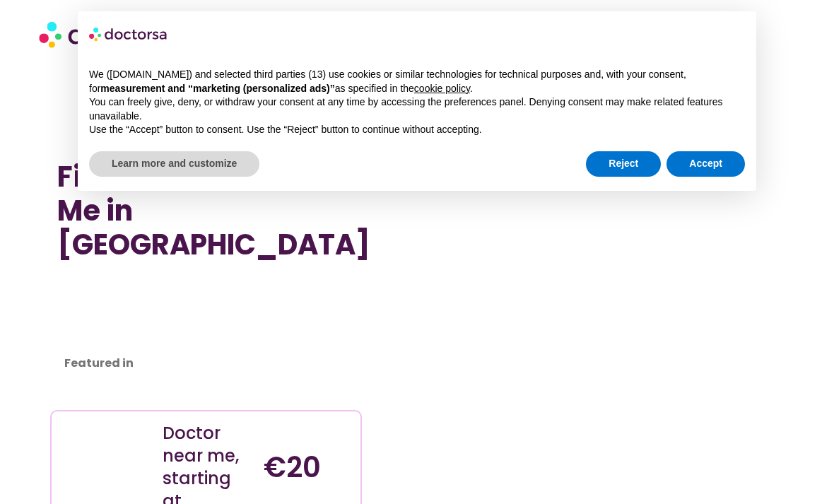 Image resolution: width=834 pixels, height=504 pixels. Describe the element at coordinates (417, 130) in the screenshot. I see `p: Use the “Accept” button to consent. Use the “Reject” button to continue without accepting.` at that location.